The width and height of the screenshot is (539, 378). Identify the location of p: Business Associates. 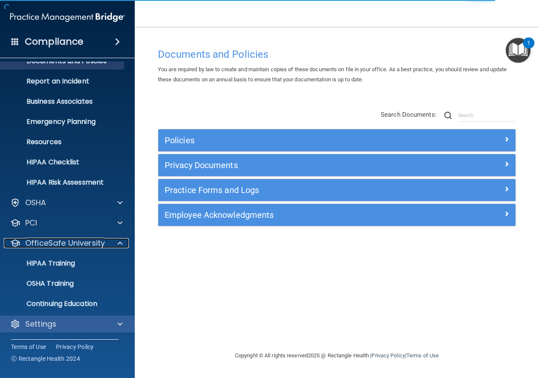
(63, 101).